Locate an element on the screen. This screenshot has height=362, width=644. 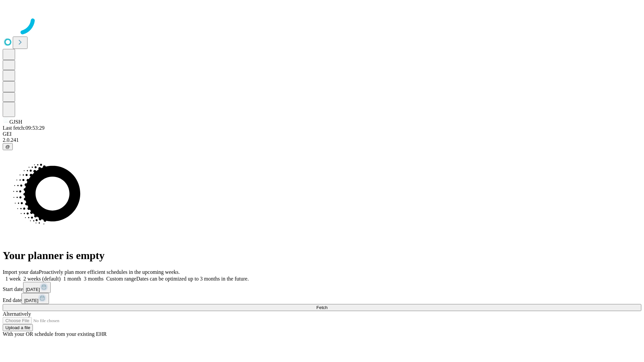
span: GJSH is located at coordinates (16, 122).